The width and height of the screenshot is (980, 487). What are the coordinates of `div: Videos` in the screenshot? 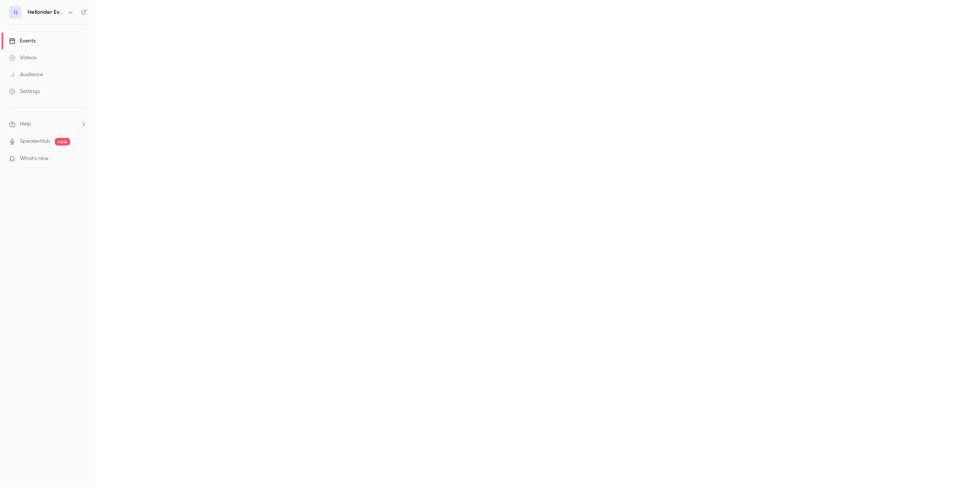 It's located at (22, 58).